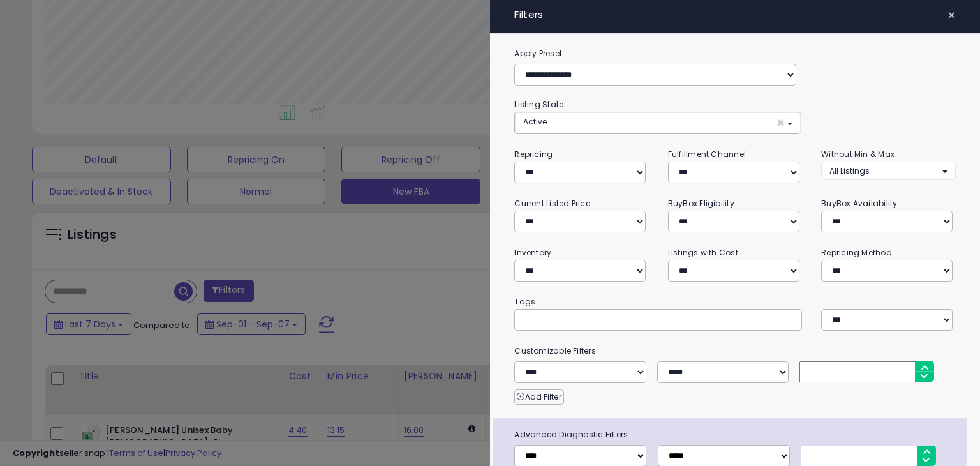  What do you see at coordinates (856, 252) in the screenshot?
I see `small: Repricing Method` at bounding box center [856, 252].